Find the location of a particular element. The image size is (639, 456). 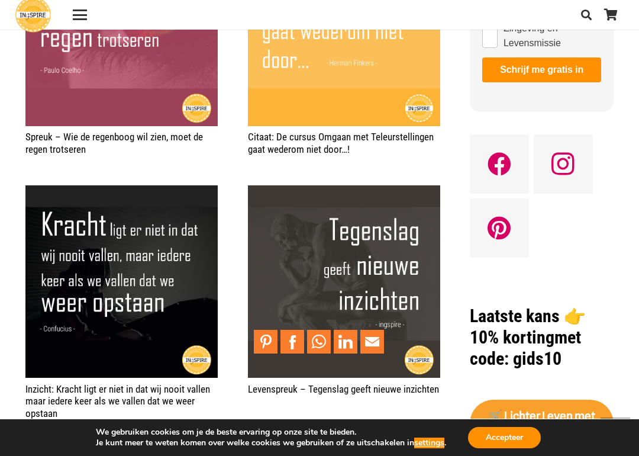

a: Facebook is located at coordinates (499, 164).